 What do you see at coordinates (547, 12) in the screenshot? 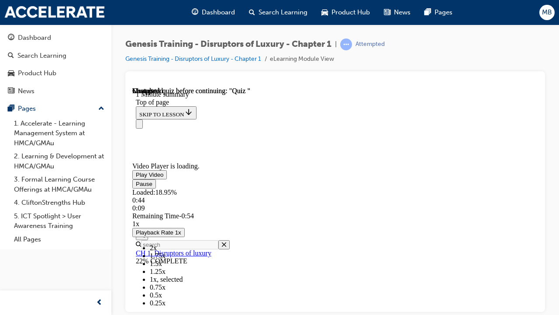
I see `button: MB` at bounding box center [547, 12].